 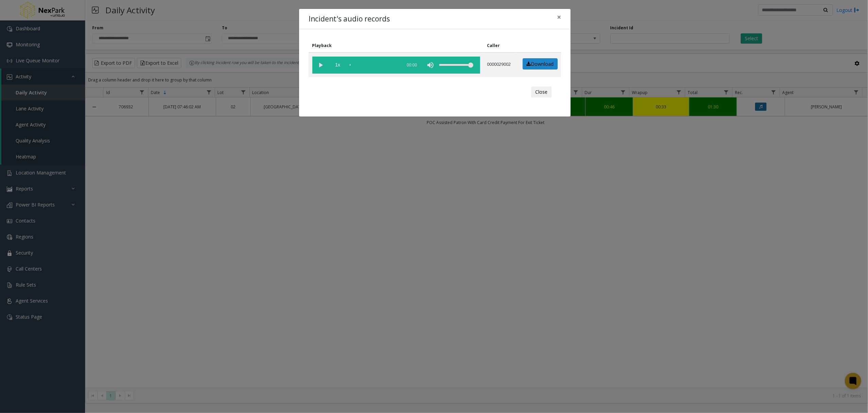 What do you see at coordinates (500, 64) in the screenshot?
I see `p: 0000029002` at bounding box center [500, 64].